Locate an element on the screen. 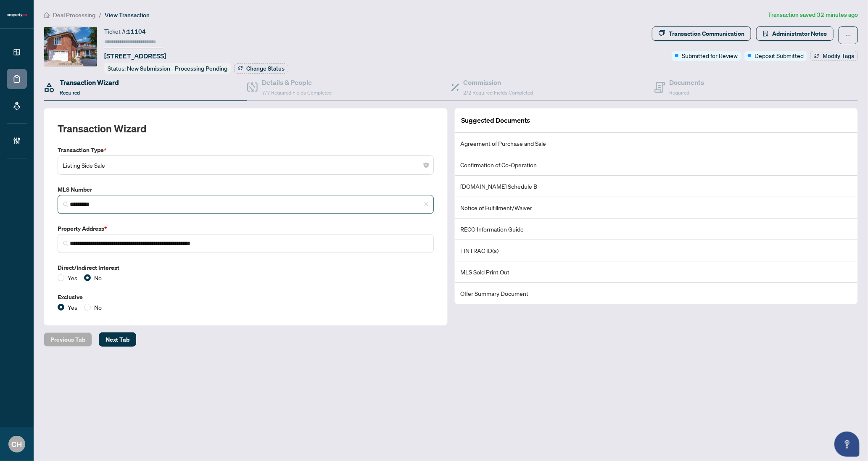  h4: Transaction Wizard is located at coordinates (89, 83).